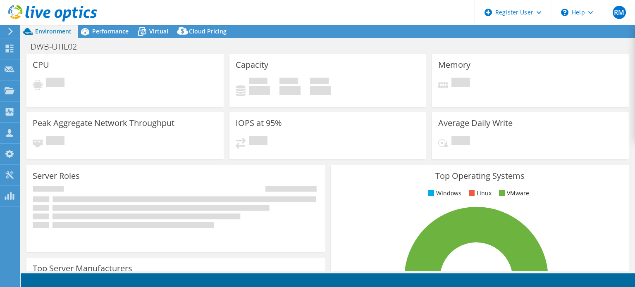  What do you see at coordinates (103, 123) in the screenshot?
I see `h3: Peak Aggregate Network Throughput` at bounding box center [103, 123].